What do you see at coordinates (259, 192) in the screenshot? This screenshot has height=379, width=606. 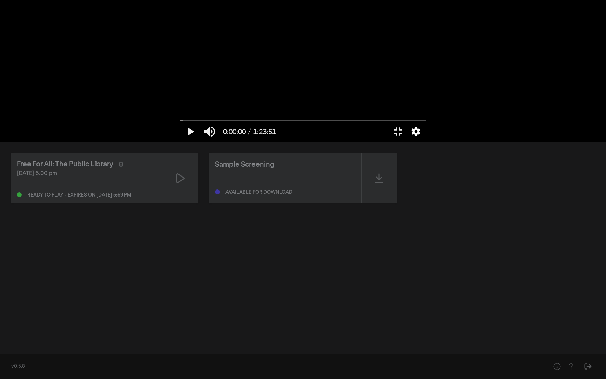 I see `div: Available for download` at bounding box center [259, 192].